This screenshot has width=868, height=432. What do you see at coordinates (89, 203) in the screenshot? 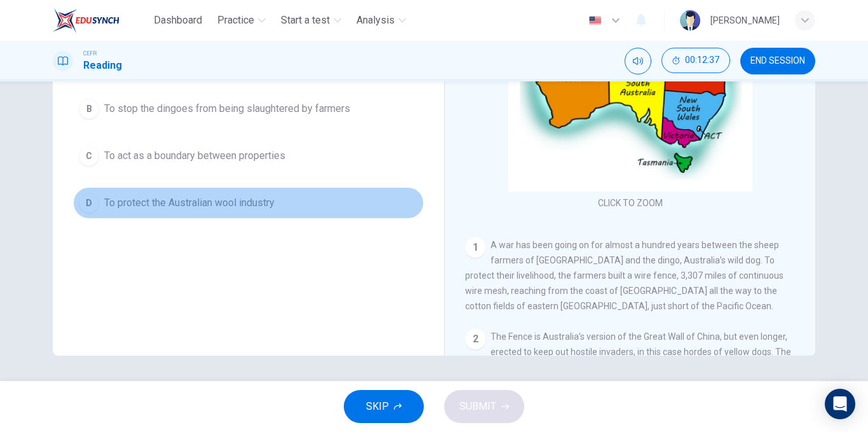
I see `div: D` at bounding box center [89, 203].